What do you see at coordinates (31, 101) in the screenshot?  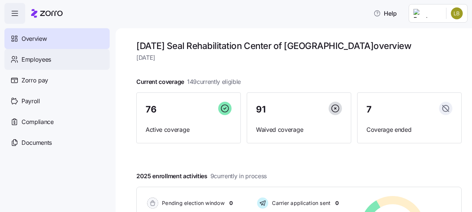 I see `span: Payroll` at bounding box center [31, 101].